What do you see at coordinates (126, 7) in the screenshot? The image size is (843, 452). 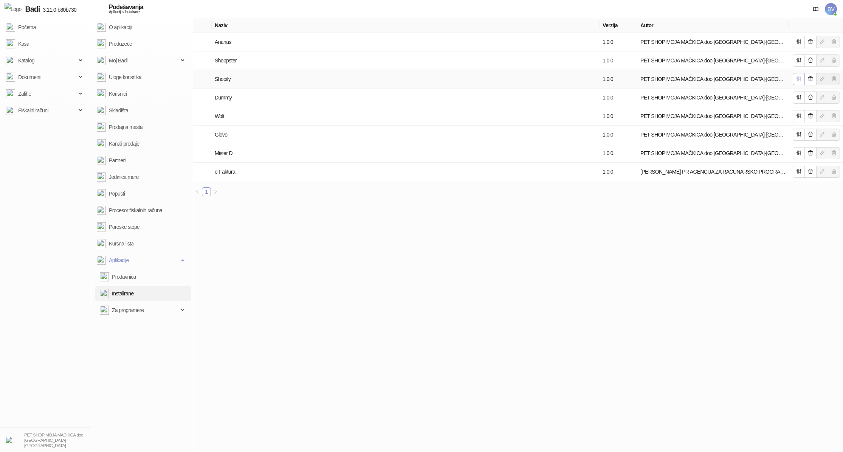 I see `div: Podešavanja` at bounding box center [126, 7].